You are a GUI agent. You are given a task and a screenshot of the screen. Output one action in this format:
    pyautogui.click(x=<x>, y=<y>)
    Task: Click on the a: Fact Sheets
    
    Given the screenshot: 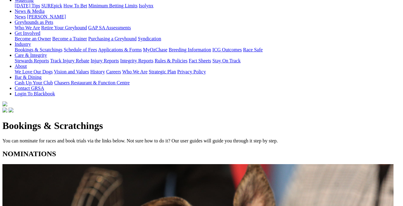 What is the action you would take?
    pyautogui.click(x=200, y=61)
    